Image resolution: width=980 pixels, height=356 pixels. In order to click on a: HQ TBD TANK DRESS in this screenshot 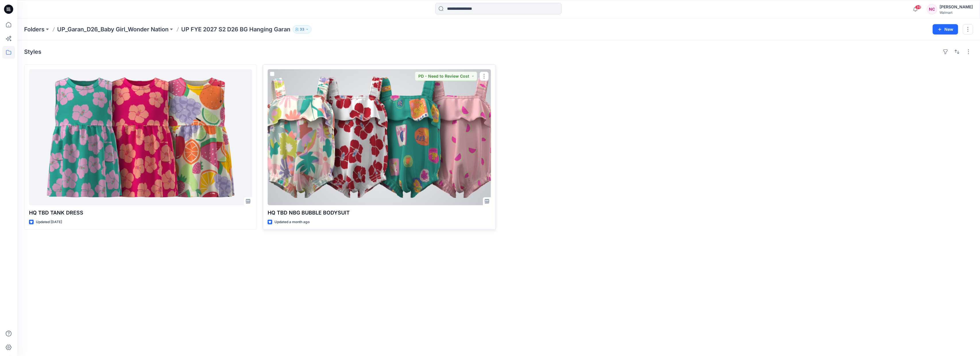, I will do `click(140, 137)`.